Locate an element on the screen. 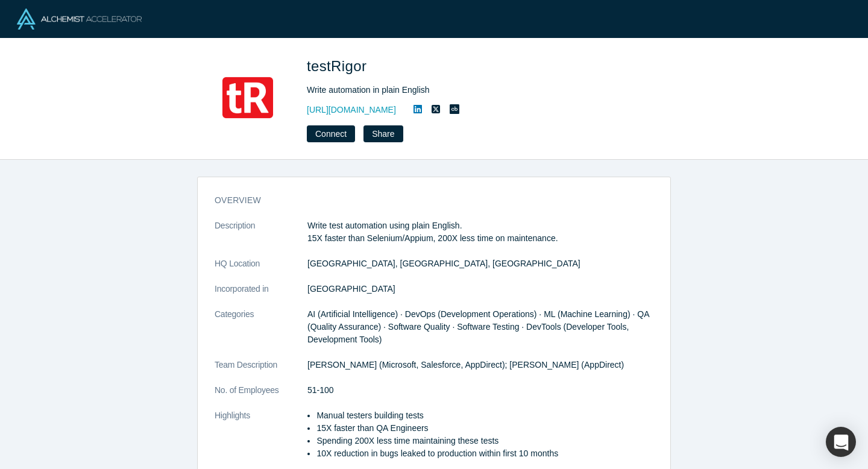 This screenshot has width=868, height=469. span: AI (Artificial Intelligence) · DevOps (Development Operations) · ML (Machine Learning) · QA (Qual... is located at coordinates (478, 327).